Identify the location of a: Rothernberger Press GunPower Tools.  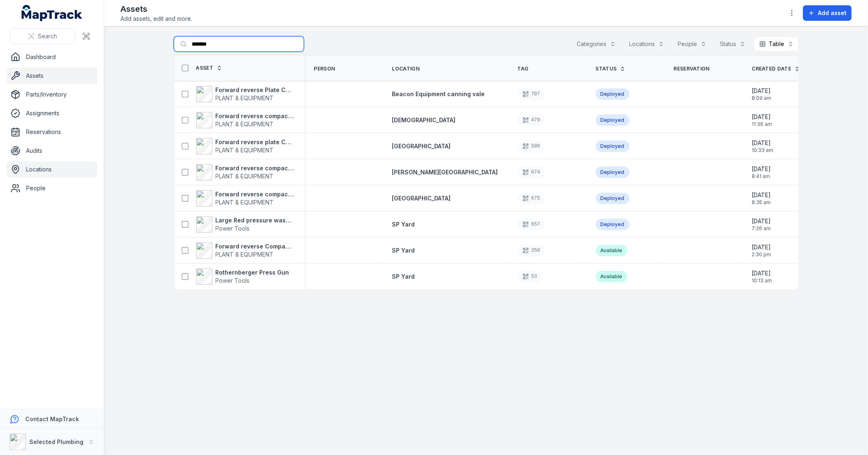
(243, 276).